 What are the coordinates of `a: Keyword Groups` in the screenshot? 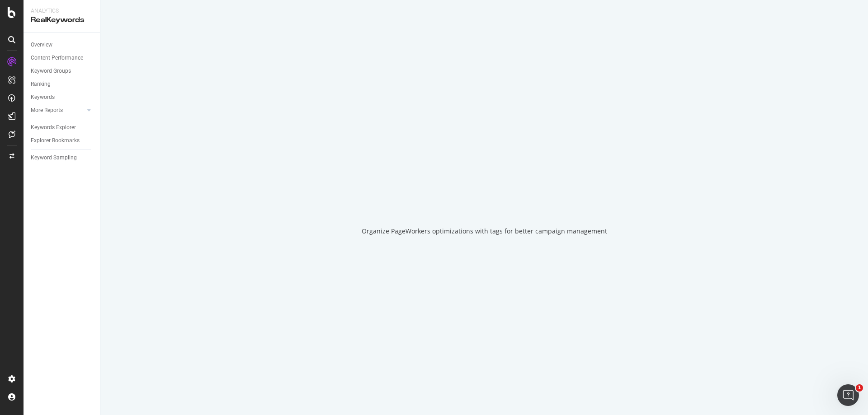 It's located at (62, 71).